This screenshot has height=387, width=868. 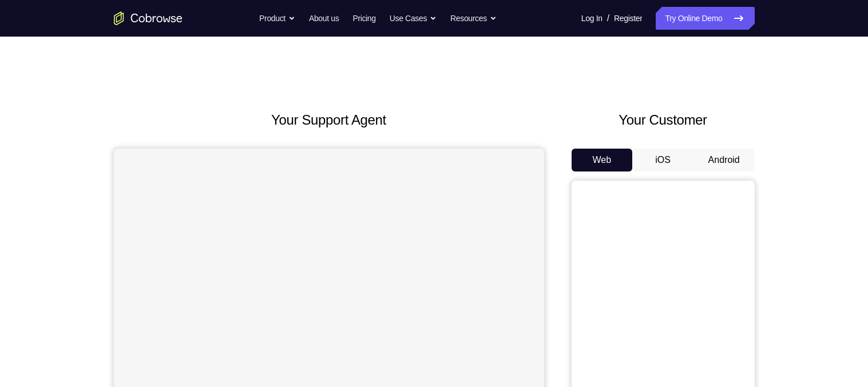 I want to click on button: iOS, so click(x=663, y=160).